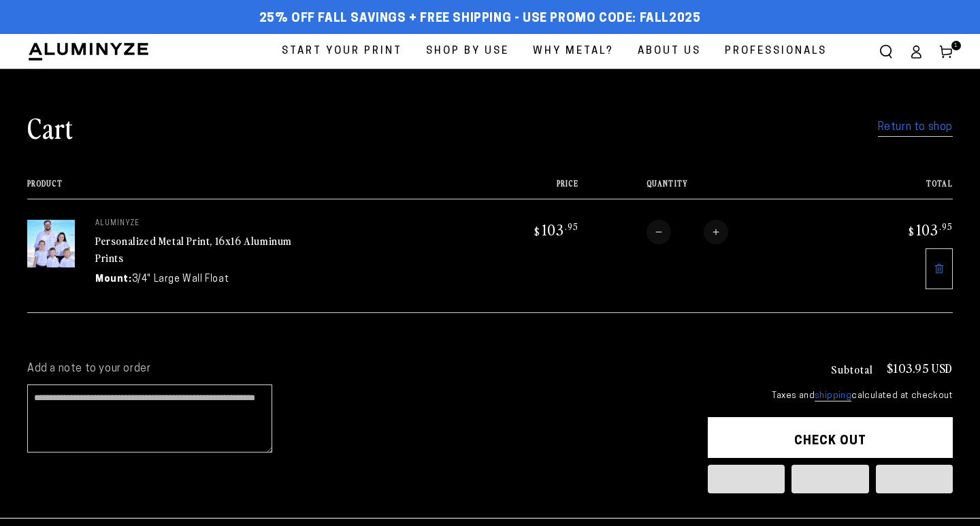 This screenshot has width=980, height=526. Describe the element at coordinates (180, 279) in the screenshot. I see `dd: 3/4" Large Wall Float` at that location.